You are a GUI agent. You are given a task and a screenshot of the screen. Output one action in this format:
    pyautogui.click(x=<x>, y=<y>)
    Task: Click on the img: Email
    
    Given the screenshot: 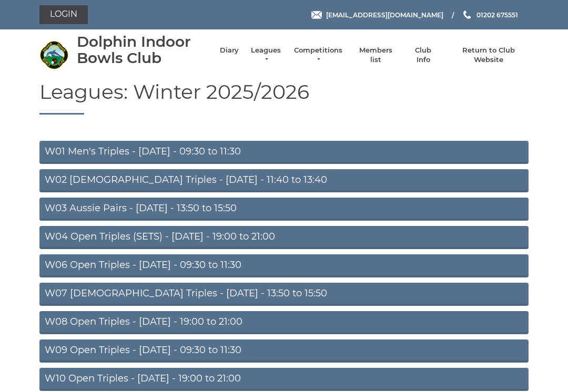 What is the action you would take?
    pyautogui.click(x=317, y=14)
    